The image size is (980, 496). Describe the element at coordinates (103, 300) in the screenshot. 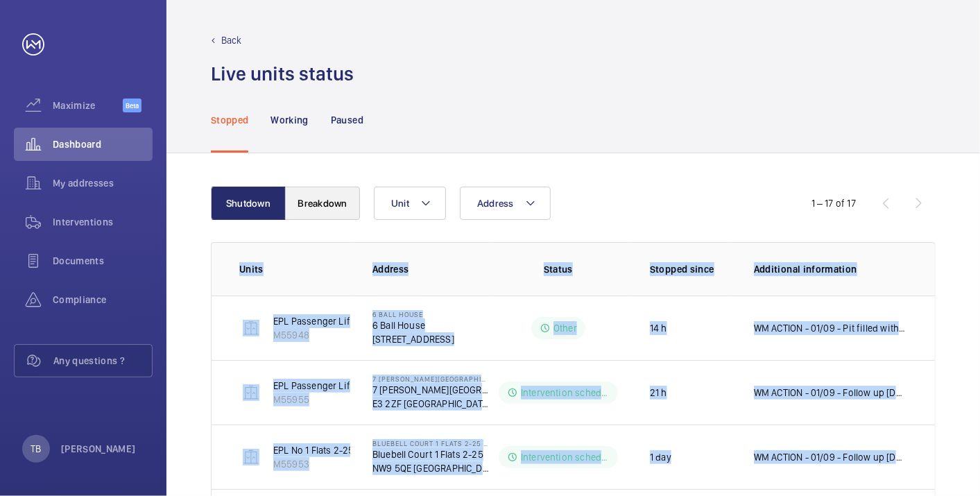

I see `span: Compliance` at that location.